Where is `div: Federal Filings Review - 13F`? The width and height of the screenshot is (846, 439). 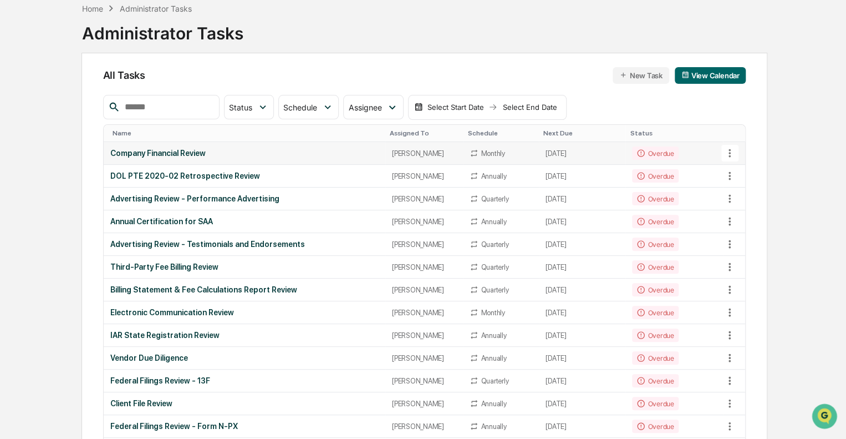 div: Federal Filings Review - 13F is located at coordinates (245, 380).